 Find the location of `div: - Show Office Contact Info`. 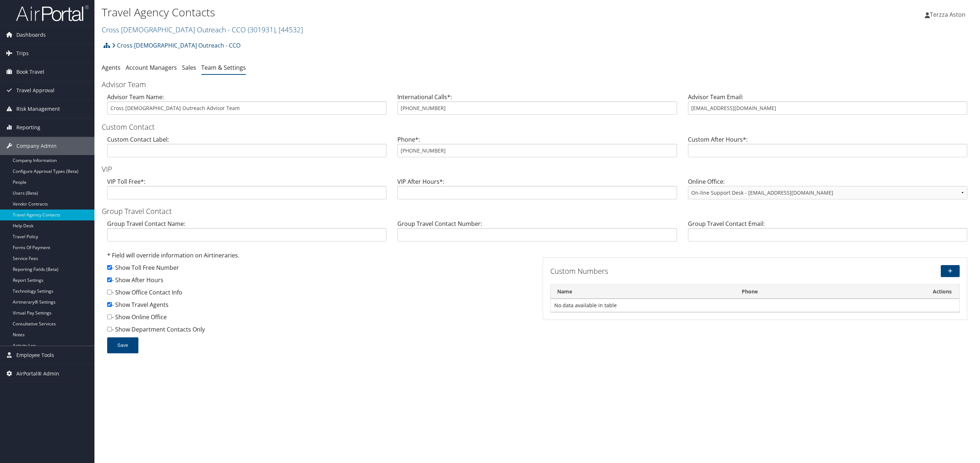

div: - Show Office Contact Info is located at coordinates (319, 294).